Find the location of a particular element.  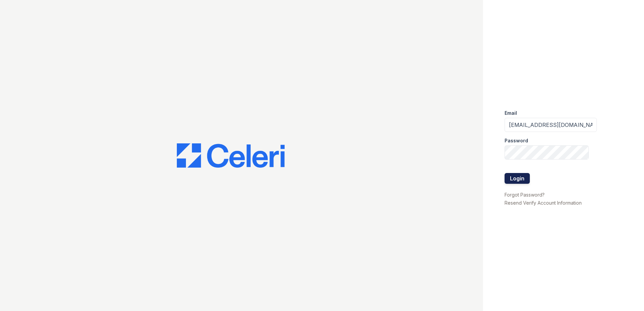

label: Email is located at coordinates (511, 113).